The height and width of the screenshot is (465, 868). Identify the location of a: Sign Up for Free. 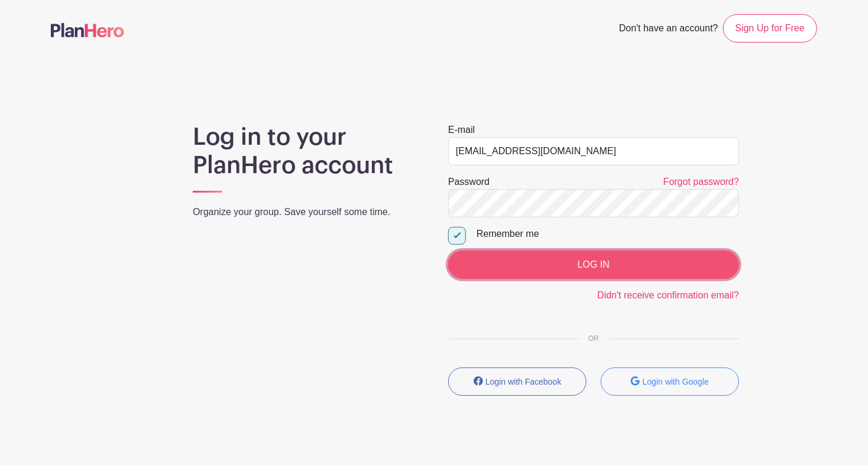
(769, 29).